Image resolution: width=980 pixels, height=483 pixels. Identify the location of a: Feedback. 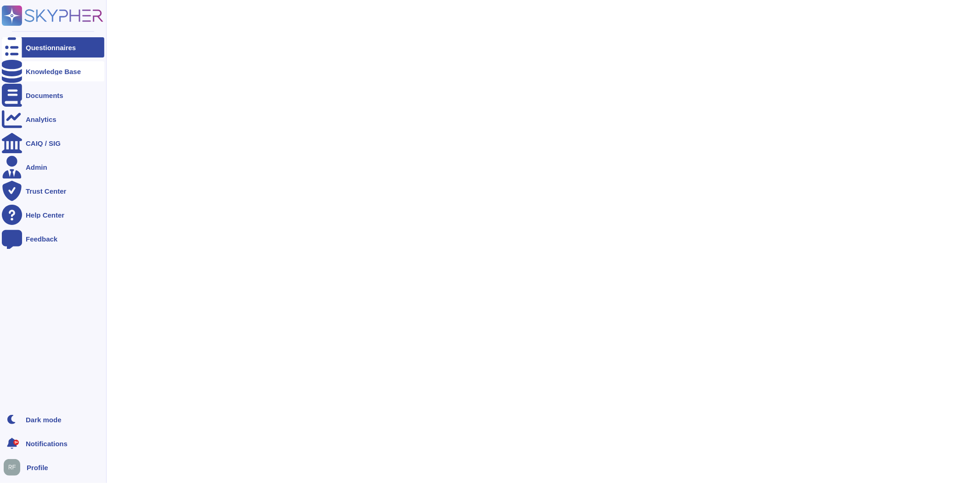
(53, 239).